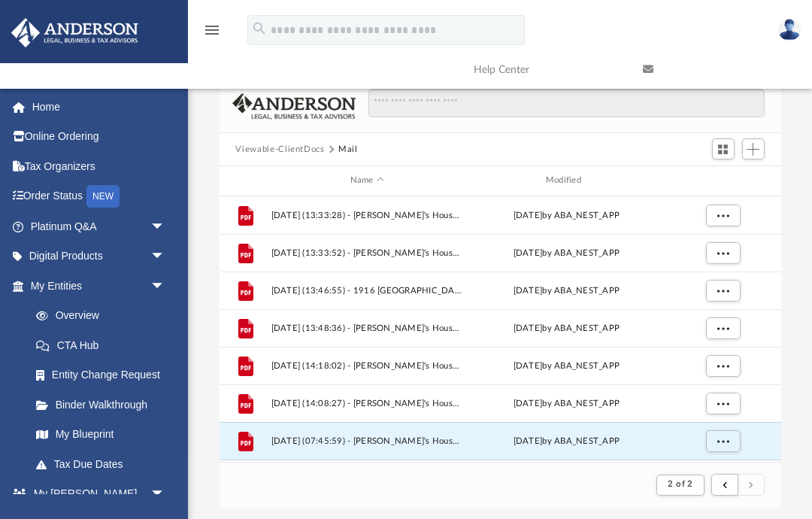 This screenshot has width=812, height=519. I want to click on img: User Pic, so click(790, 30).